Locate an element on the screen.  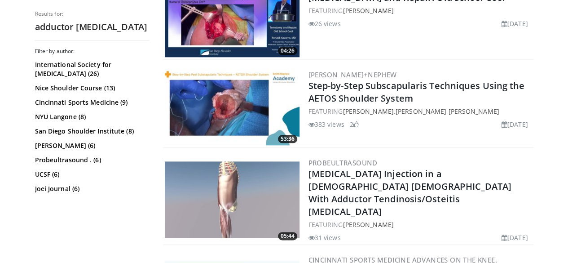
li: 383 views is located at coordinates (326, 124).